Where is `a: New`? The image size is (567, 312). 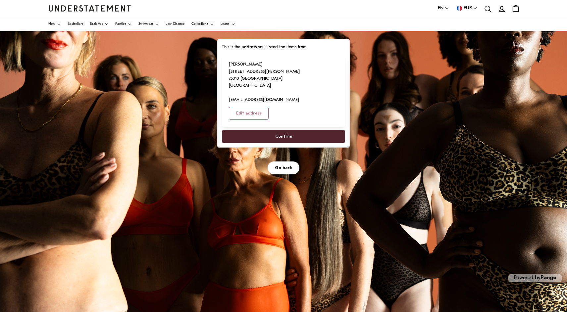 a: New is located at coordinates (55, 24).